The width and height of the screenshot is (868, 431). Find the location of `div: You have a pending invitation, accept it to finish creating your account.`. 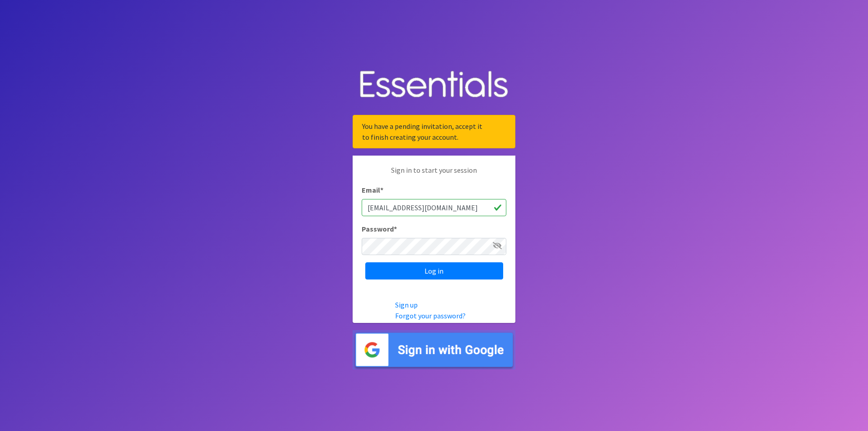

div: You have a pending invitation, accept it to finish creating your account. is located at coordinates (434, 132).